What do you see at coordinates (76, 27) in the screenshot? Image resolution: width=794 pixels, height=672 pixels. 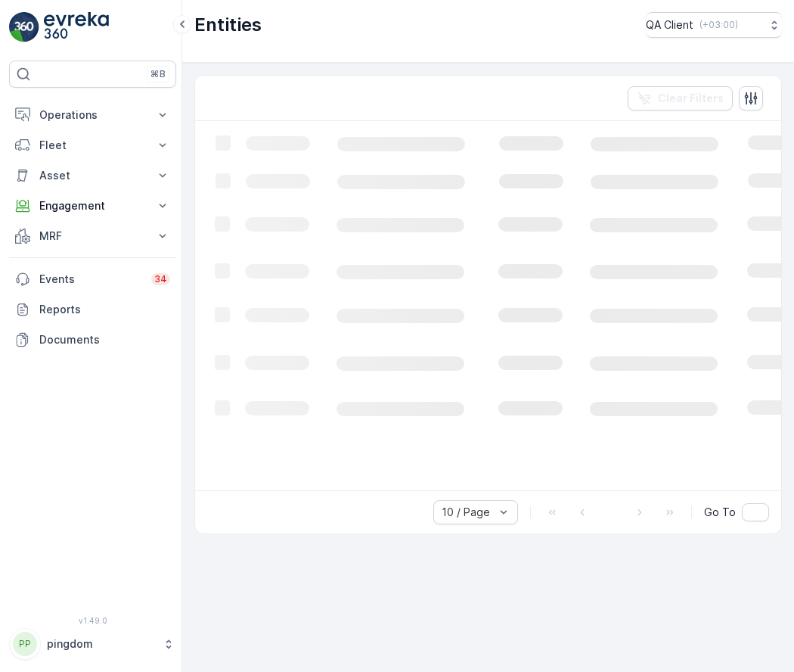 I see `img: logo_light-DOdMpM7g.png` at bounding box center [76, 27].